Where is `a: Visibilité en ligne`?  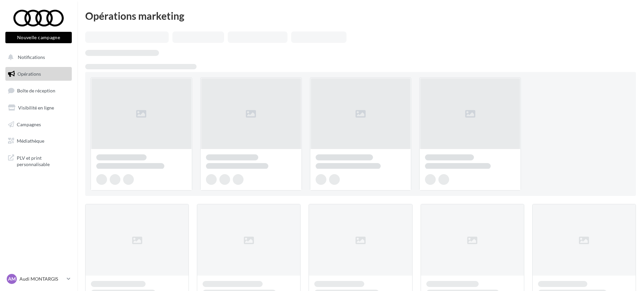
a: Visibilité en ligne is located at coordinates (38, 108).